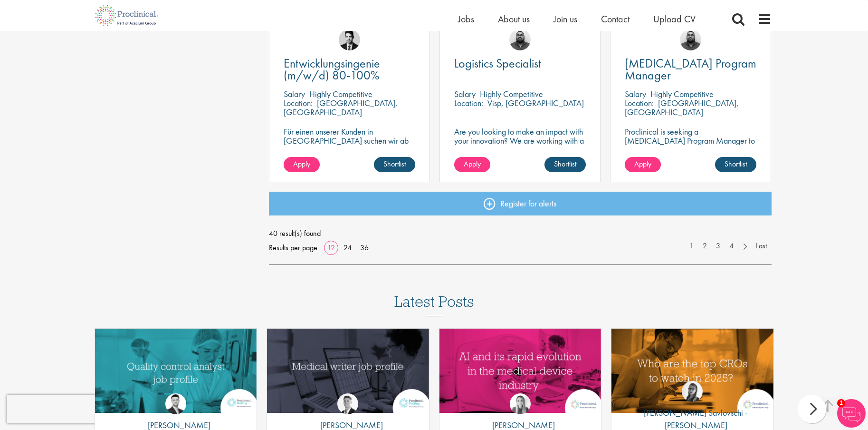 The image size is (868, 430). What do you see at coordinates (348, 370) in the screenshot?
I see `img: Medical writer job profile` at bounding box center [348, 370].